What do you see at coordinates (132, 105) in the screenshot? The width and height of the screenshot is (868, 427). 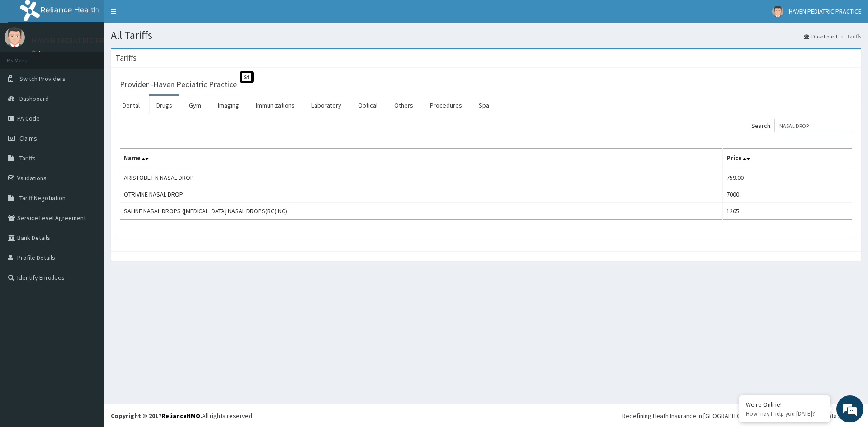 I see `a: Dental` at bounding box center [132, 105].